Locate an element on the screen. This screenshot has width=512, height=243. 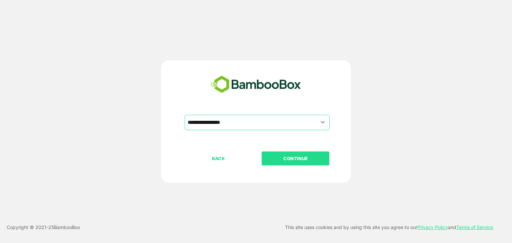
button: BACK is located at coordinates (218, 159).